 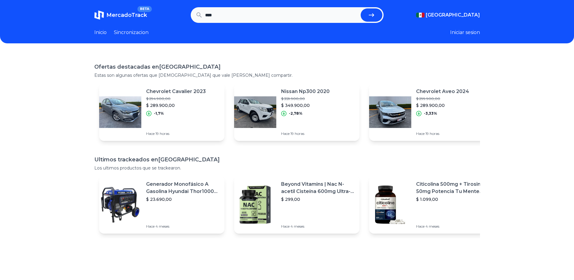 I want to click on p: Citicolina 500mg + Tirosina 50mg Potencia Tu Mente (120caps) Sabor Sin Sabor, so click(x=453, y=188).